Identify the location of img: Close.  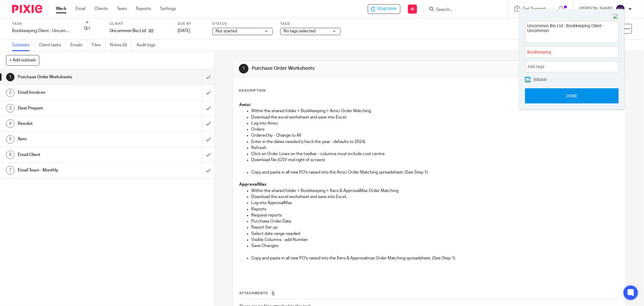
(616, 16).